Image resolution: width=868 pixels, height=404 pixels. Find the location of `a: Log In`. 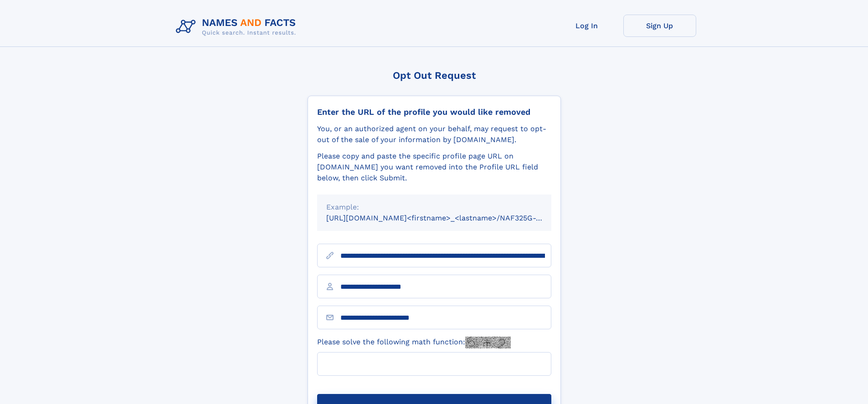

a: Log In is located at coordinates (587, 26).